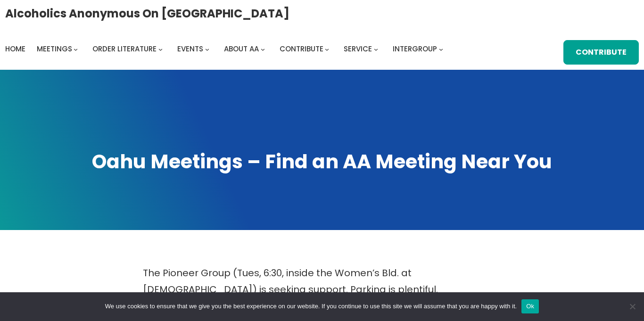 The height and width of the screenshot is (321, 644). I want to click on button: Intergroup submenu, so click(441, 48).